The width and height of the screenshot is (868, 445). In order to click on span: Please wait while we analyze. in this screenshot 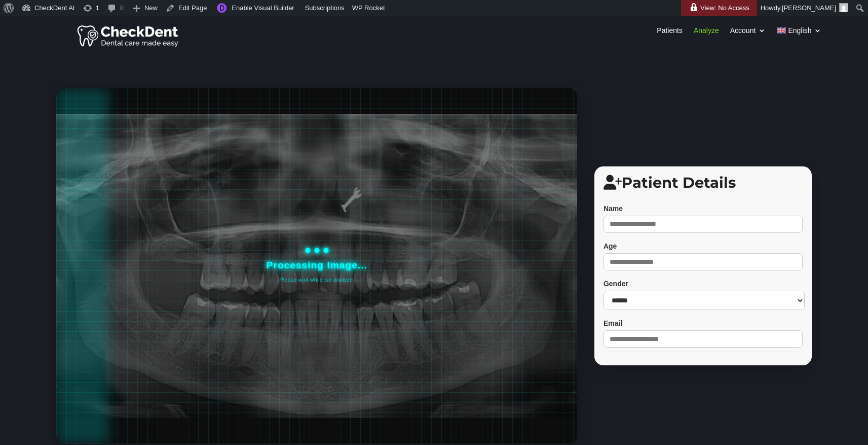, I will do `click(316, 279)`.